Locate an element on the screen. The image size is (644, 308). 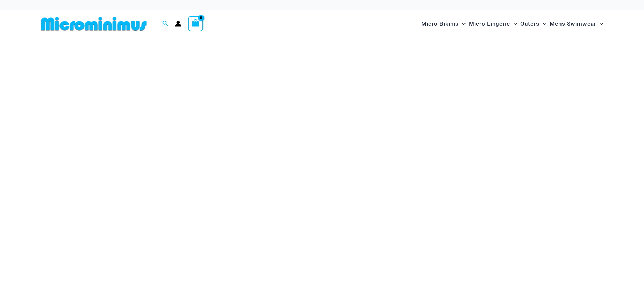
a: Micro BikinisMenu ToggleMenu Toggle is located at coordinates (443, 24).